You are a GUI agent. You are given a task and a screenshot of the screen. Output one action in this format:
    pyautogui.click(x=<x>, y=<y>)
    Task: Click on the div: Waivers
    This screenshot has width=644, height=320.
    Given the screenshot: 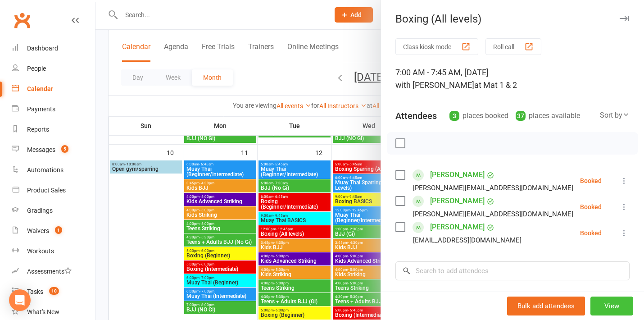 What is the action you would take?
    pyautogui.click(x=38, y=231)
    